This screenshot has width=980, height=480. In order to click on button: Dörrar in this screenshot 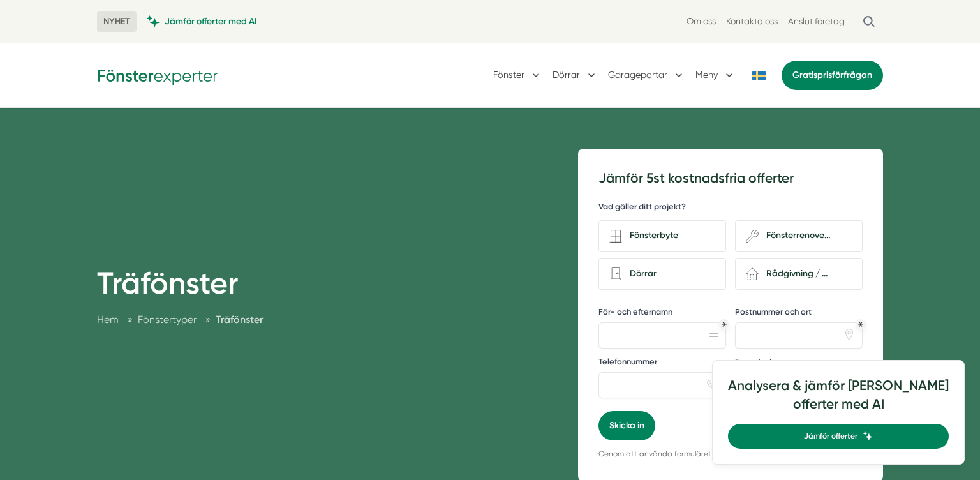, I will do `click(575, 75)`.